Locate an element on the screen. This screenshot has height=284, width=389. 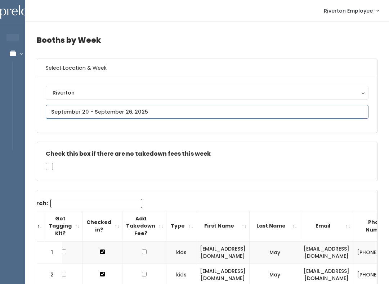
th: Email: activate to sort column ascending is located at coordinates (327, 226).